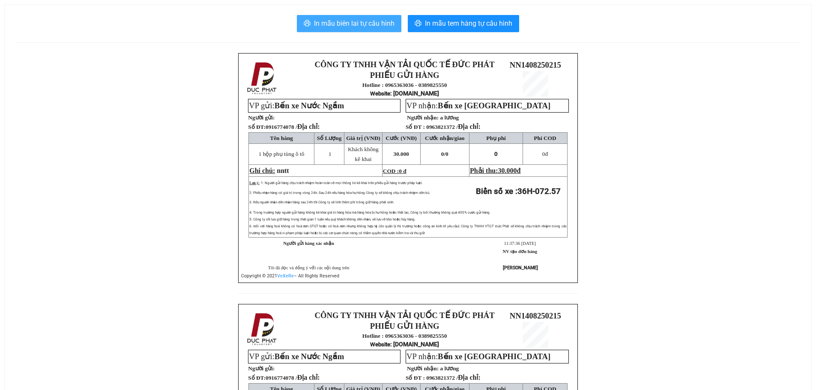 Image resolution: width=816 pixels, height=390 pixels. I want to click on span: In mẫu tem hàng tự cấu hình, so click(469, 23).